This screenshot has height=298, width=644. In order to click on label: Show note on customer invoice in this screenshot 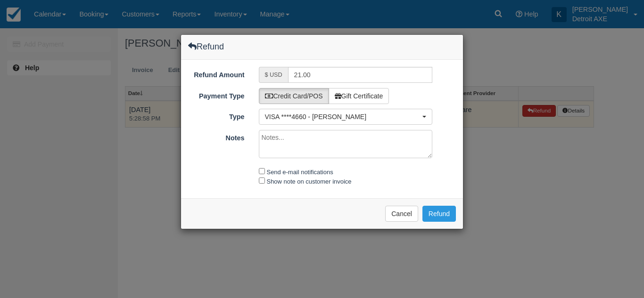, I will do `click(309, 181)`.